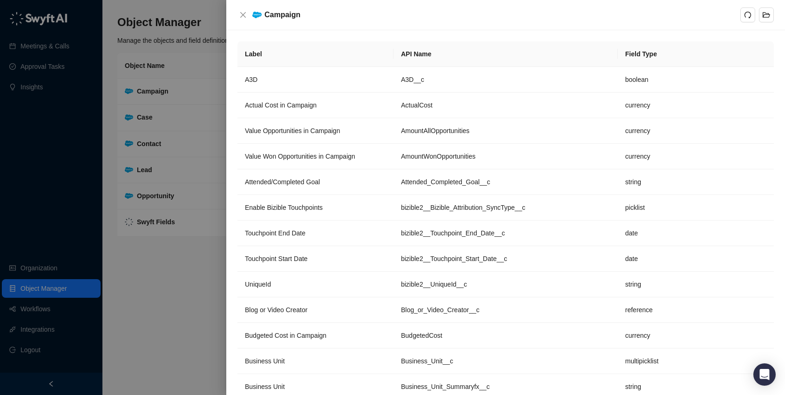 Image resolution: width=785 pixels, height=395 pixels. I want to click on td: bizible2__Bizible_Attribution_SyncType__c, so click(506, 208).